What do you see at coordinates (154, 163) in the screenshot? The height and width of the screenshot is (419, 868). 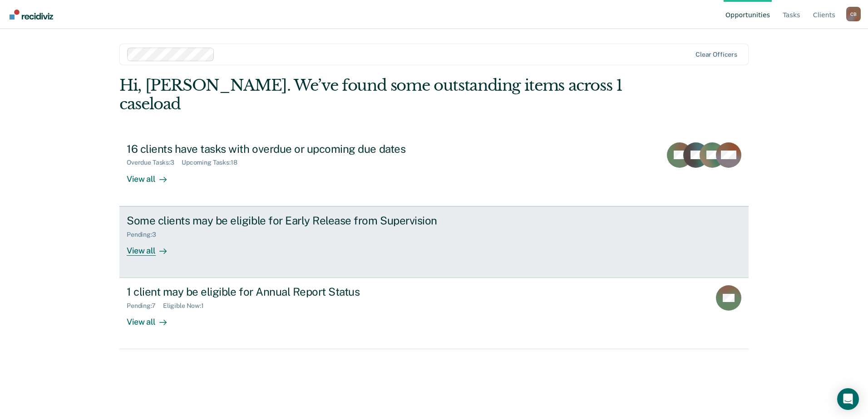 I see `div: Overdue Tasks : 3` at bounding box center [154, 163].